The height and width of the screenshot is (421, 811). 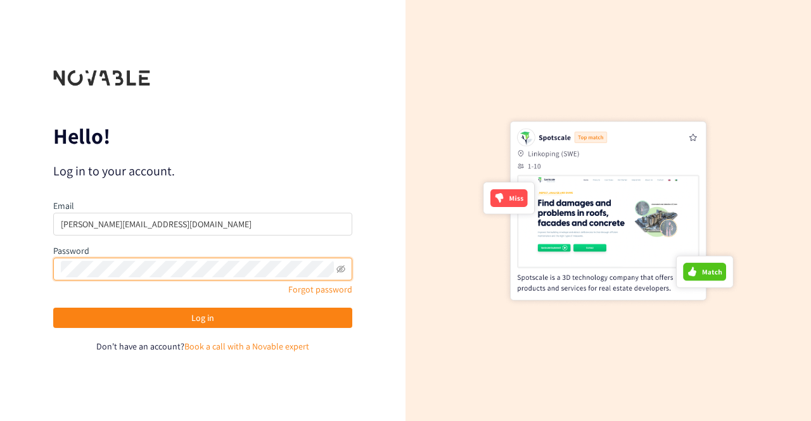 What do you see at coordinates (203, 171) in the screenshot?
I see `p: Log in to your account.` at bounding box center [203, 171].